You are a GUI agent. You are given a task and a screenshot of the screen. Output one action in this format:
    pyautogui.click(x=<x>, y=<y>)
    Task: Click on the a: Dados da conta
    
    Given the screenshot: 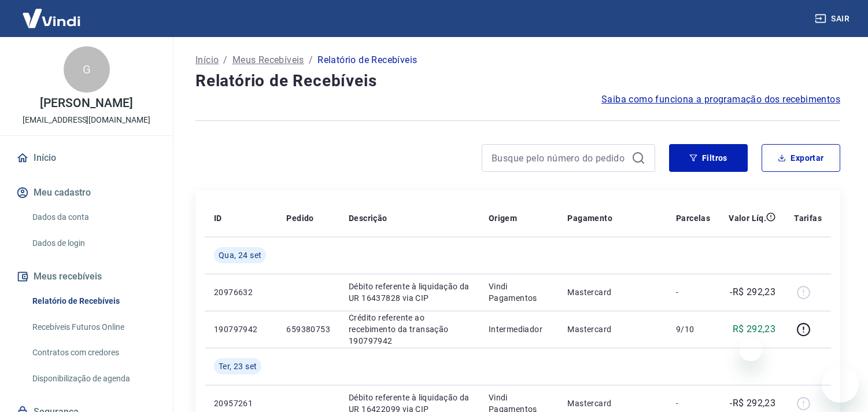 What is the action you would take?
    pyautogui.click(x=93, y=217)
    